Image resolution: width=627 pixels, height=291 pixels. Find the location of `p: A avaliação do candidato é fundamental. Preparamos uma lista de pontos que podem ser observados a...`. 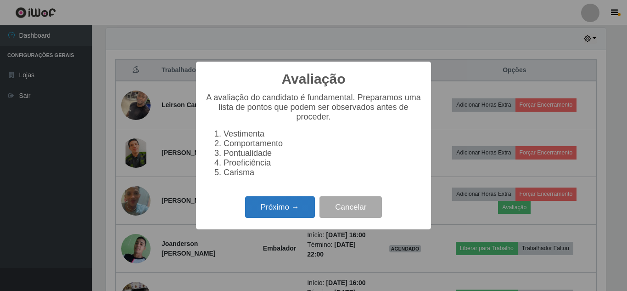

p: A avaliação do candidato é fundamental. Preparamos uma lista de pontos que podem ser observados a... is located at coordinates (314, 107).